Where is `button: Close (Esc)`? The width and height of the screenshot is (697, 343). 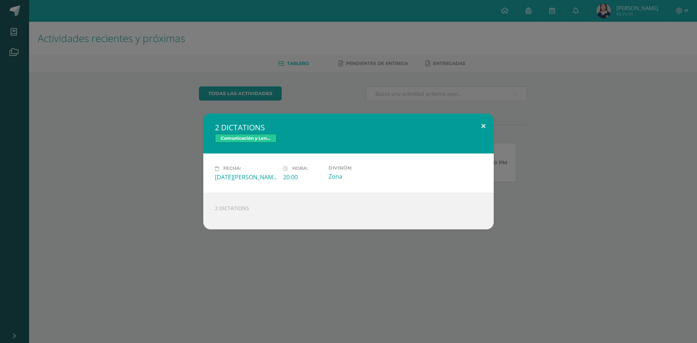 button: Close (Esc) is located at coordinates (483, 126).